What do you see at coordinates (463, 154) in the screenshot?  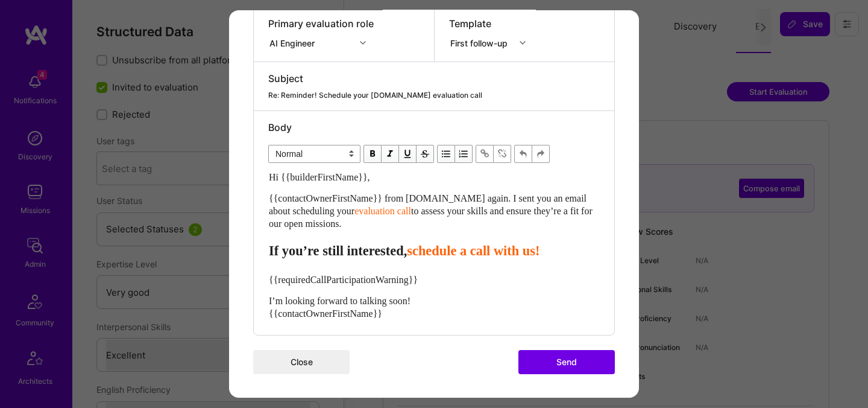 I see `button: OL` at bounding box center [463, 154].